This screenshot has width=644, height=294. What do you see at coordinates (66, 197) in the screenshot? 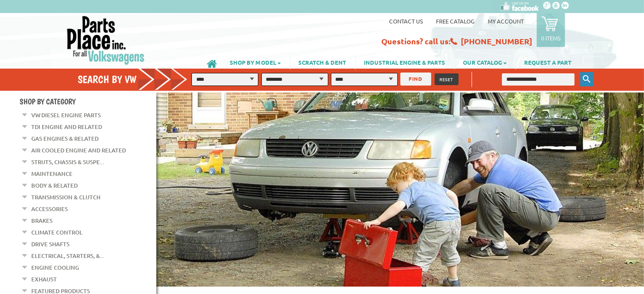
I see `a: Transmission & Clutch` at bounding box center [66, 197].